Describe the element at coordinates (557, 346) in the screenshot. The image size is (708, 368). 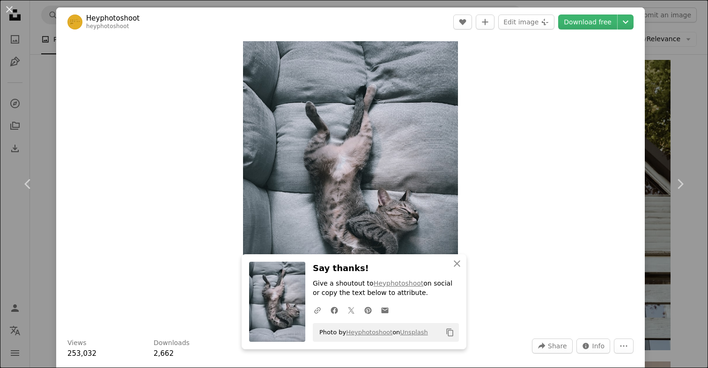
I see `span: Share` at that location.